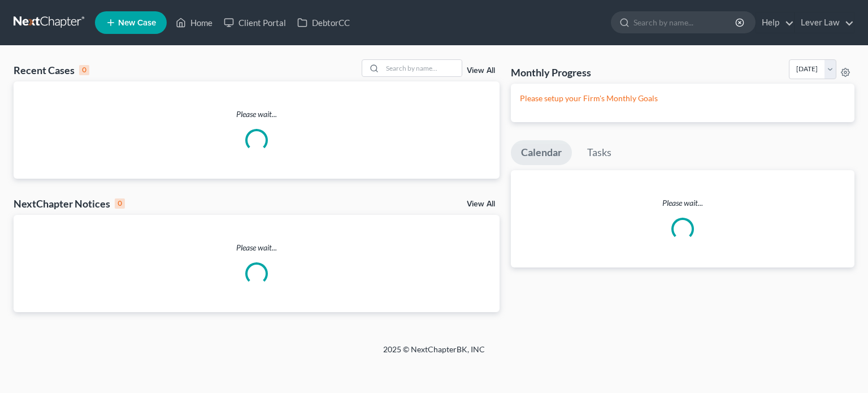  What do you see at coordinates (434, 354) in the screenshot?
I see `div: 2025 © NextChapterBK, INC` at bounding box center [434, 354].